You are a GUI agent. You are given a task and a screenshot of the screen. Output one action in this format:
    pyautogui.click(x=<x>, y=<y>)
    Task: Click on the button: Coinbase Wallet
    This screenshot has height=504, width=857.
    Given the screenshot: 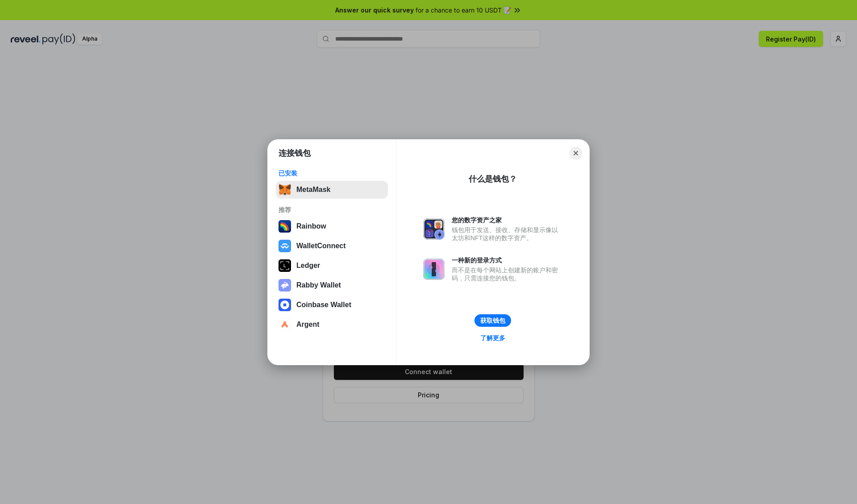 What is the action you would take?
    pyautogui.click(x=332, y=305)
    